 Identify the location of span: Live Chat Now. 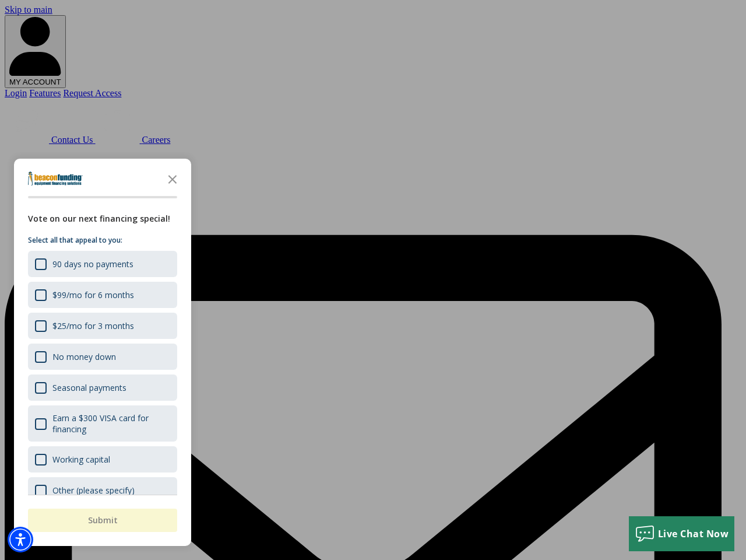
(694, 533).